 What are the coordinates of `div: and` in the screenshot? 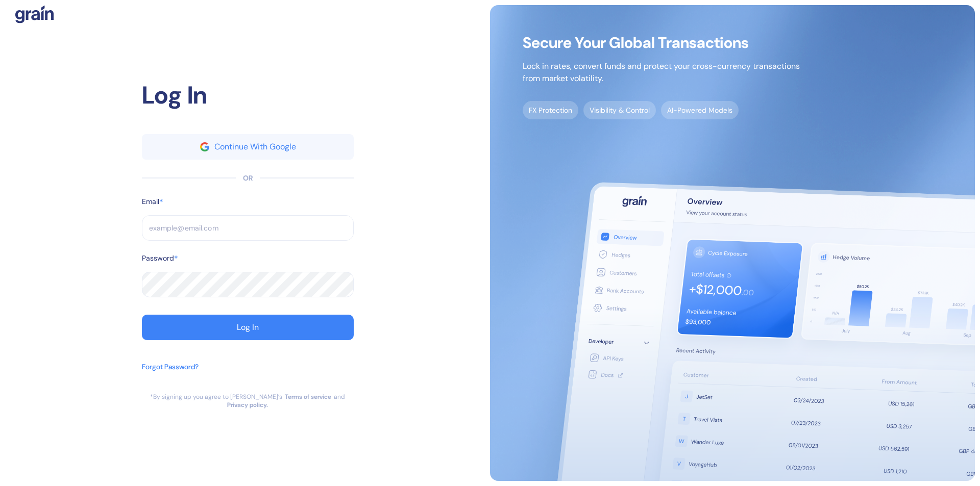 It's located at (339, 397).